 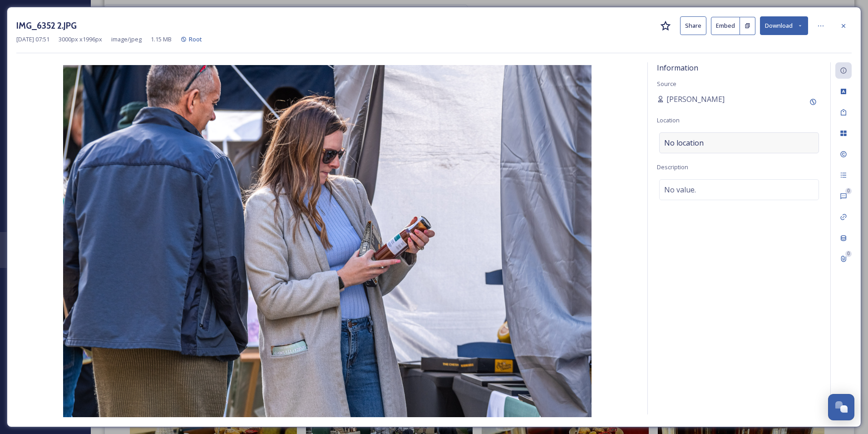 What do you see at coordinates (680, 190) in the screenshot?
I see `span: No value.` at bounding box center [680, 190].